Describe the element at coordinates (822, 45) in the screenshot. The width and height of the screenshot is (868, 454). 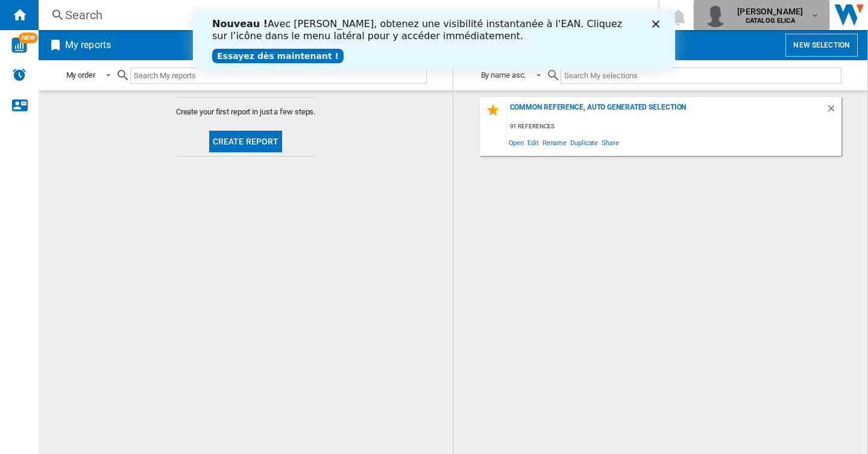
I see `button: New selection` at that location.